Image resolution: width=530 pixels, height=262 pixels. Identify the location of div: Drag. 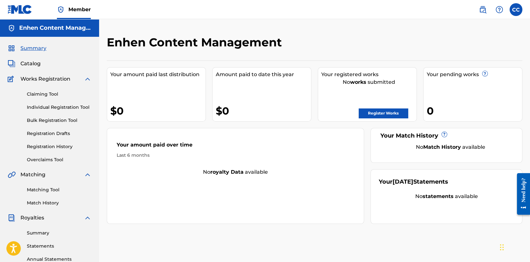
(502, 247).